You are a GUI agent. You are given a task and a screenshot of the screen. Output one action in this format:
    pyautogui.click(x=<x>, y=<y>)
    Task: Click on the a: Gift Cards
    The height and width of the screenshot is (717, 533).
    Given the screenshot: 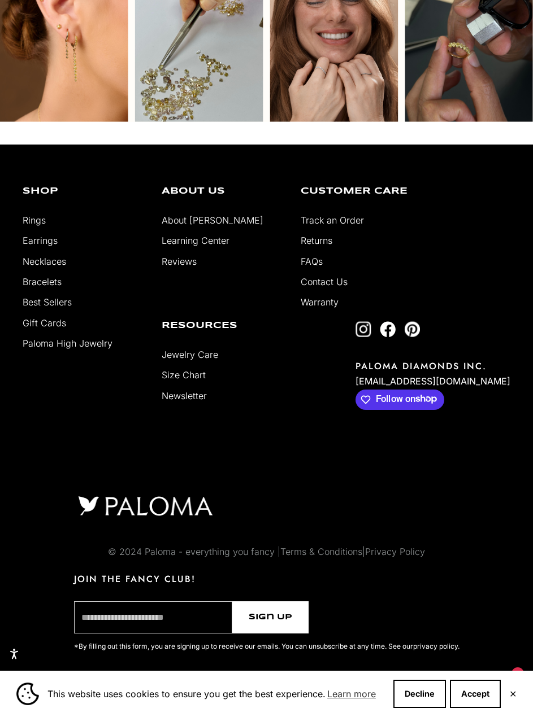 What is the action you would take?
    pyautogui.click(x=44, y=323)
    